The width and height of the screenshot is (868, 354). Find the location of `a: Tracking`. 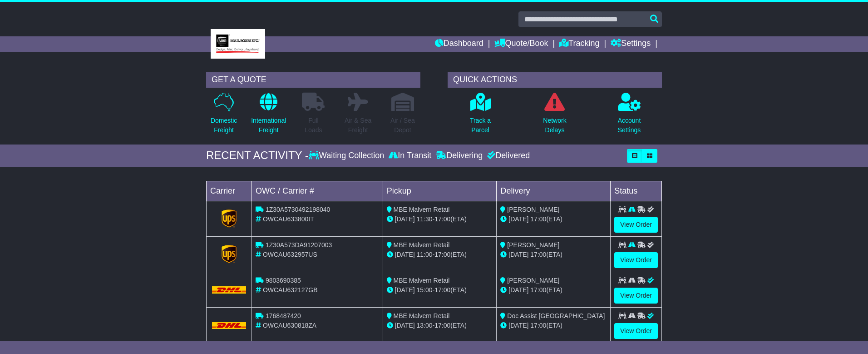

a: Tracking is located at coordinates (579, 44).